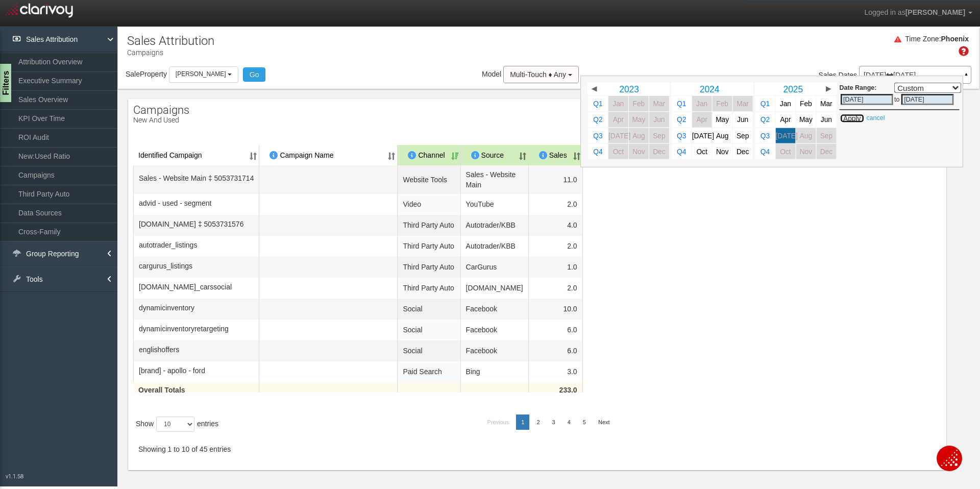  Describe the element at coordinates (429, 179) in the screenshot. I see `td: Website Tools` at that location.